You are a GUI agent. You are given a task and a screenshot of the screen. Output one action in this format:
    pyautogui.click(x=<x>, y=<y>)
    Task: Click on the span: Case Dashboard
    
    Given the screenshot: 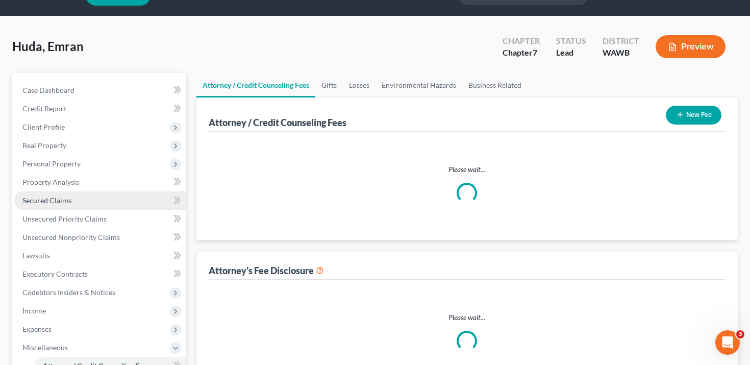 What is the action you would take?
    pyautogui.click(x=48, y=90)
    